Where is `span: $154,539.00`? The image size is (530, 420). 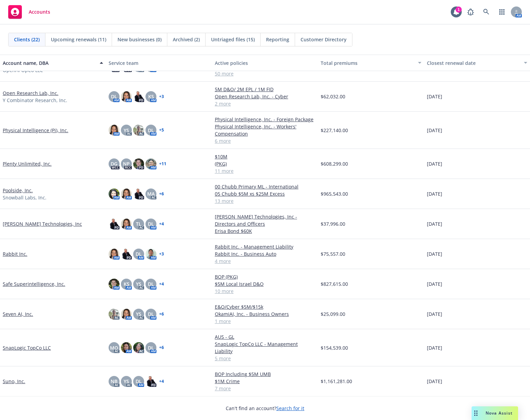
span: $154,539.00 is located at coordinates (335, 347).